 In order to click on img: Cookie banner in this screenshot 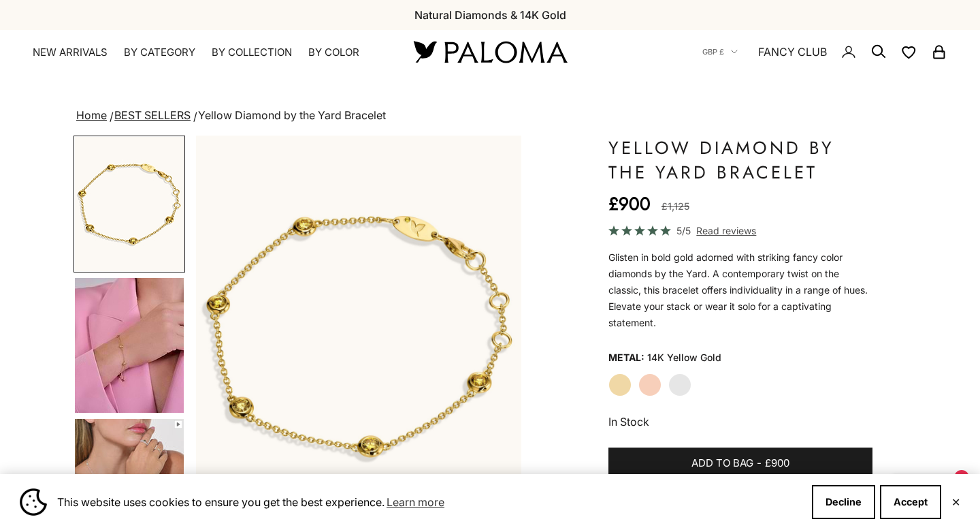, I will do `click(33, 502)`.